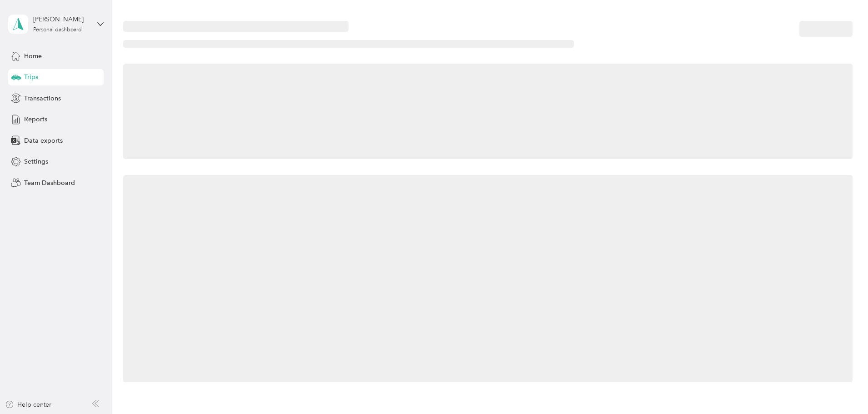  Describe the element at coordinates (31, 77) in the screenshot. I see `span: Trips` at that location.